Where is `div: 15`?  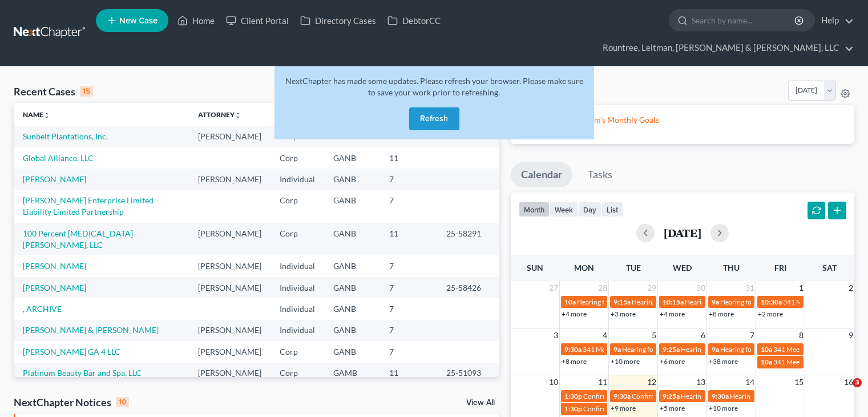
div: 15 is located at coordinates (87, 92).